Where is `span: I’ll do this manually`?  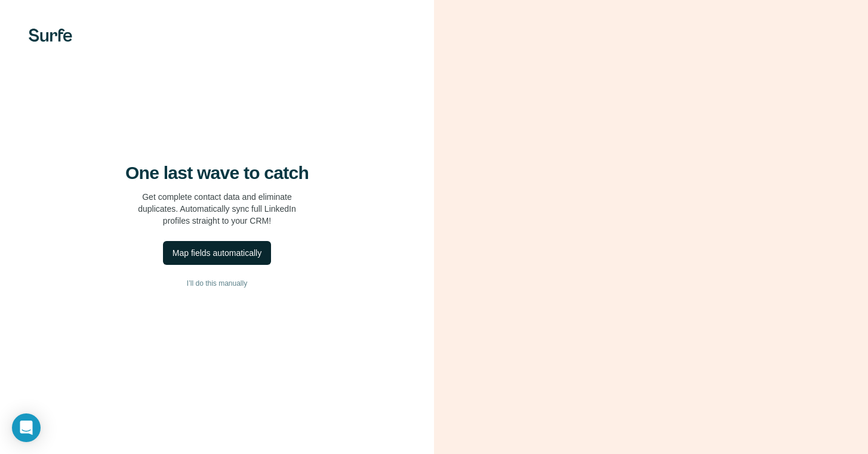 span: I’ll do this manually is located at coordinates (217, 283).